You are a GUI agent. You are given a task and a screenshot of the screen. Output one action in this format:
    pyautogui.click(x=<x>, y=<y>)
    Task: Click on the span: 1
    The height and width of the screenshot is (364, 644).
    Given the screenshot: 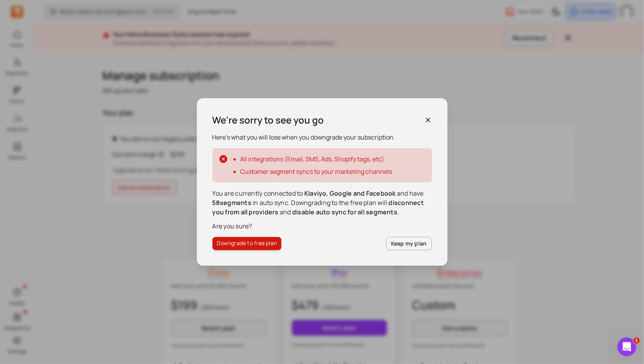 What is the action you would take?
    pyautogui.click(x=636, y=341)
    